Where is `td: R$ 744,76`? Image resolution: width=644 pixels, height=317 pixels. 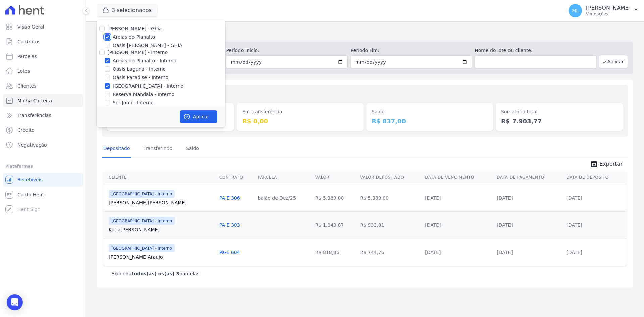 td: R$ 744,76 is located at coordinates (390, 252).